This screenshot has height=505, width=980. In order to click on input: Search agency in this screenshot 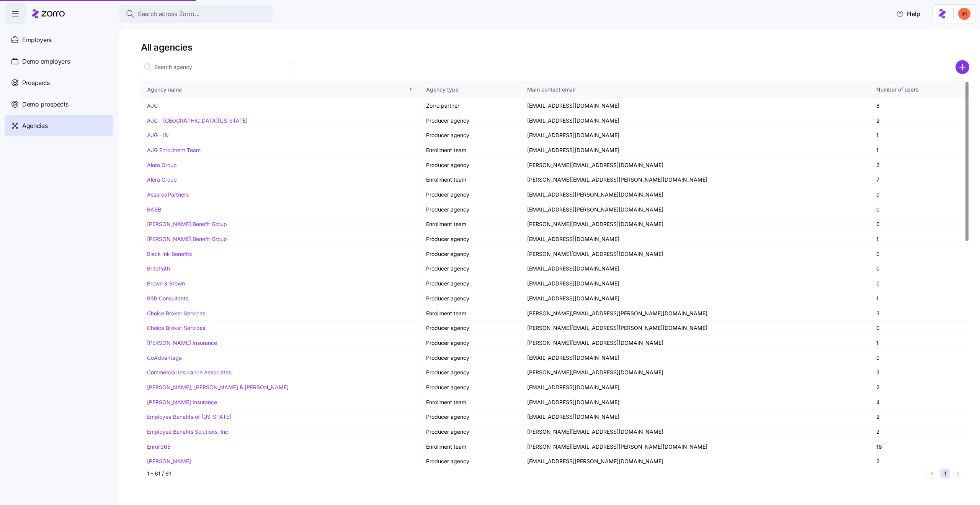, I will do `click(217, 67)`.